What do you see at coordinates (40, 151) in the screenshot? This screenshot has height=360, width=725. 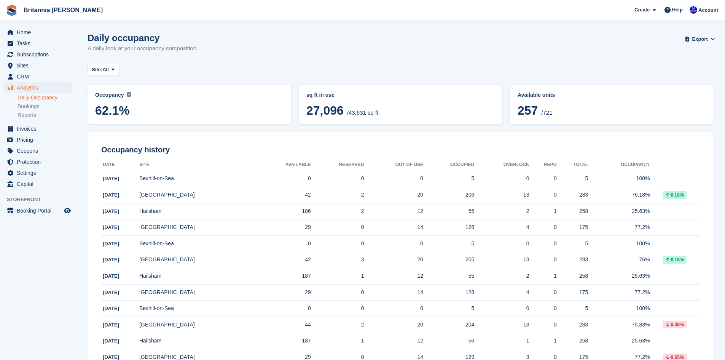 I see `span: Coupons` at bounding box center [40, 151].